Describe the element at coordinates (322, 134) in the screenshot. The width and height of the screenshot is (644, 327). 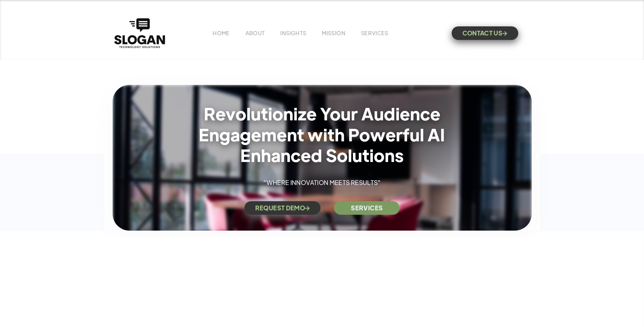
I see `h1: Revolutionize Your Audience Engagement with Powerful AI Enhanced Solutions` at that location.